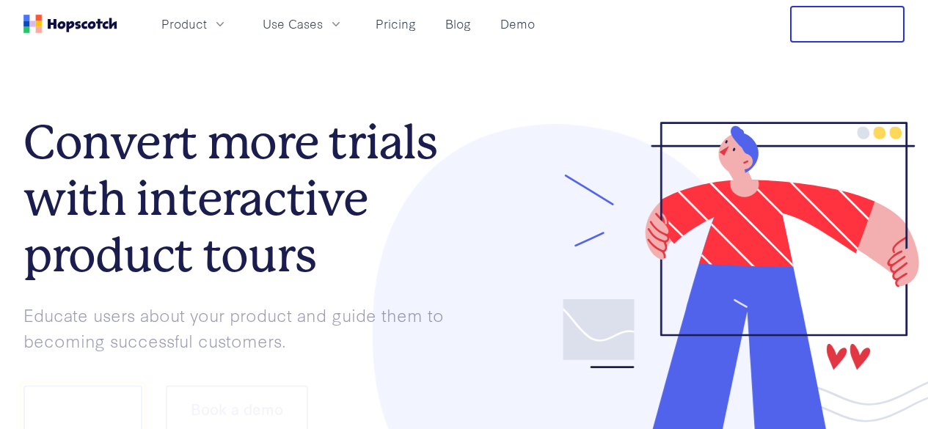 This screenshot has width=928, height=429. Describe the element at coordinates (293, 23) in the screenshot. I see `span: Use Cases` at that location.